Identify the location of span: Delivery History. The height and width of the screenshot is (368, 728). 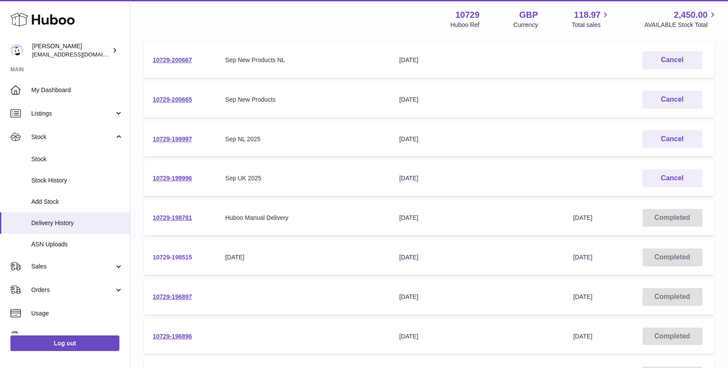
(77, 223).